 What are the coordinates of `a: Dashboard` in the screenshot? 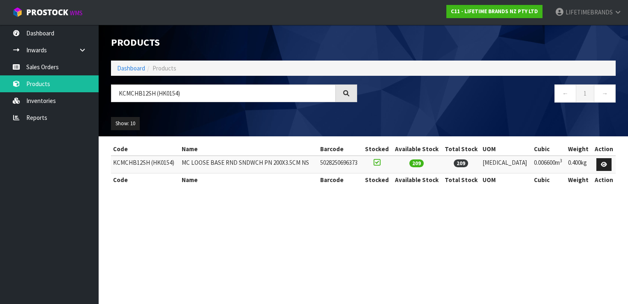 It's located at (131, 68).